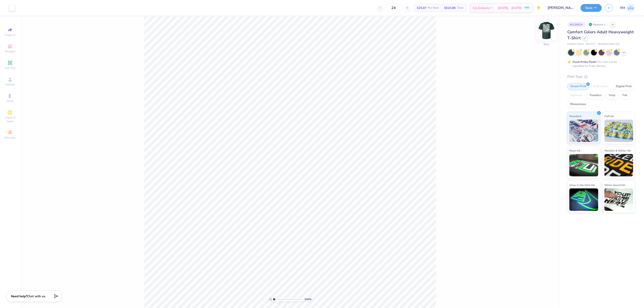 Image resolution: width=644 pixels, height=308 pixels. Describe the element at coordinates (19, 296) in the screenshot. I see `strong: Need help?` at that location.